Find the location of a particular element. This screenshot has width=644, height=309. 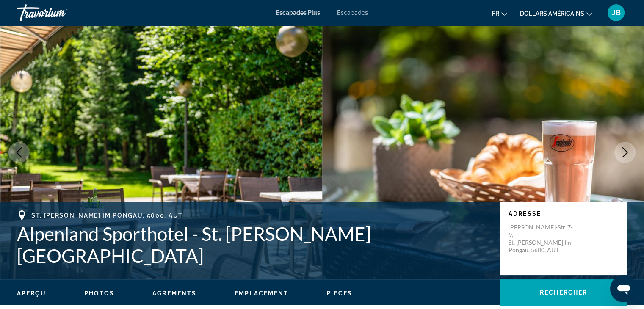

font: dollars américains is located at coordinates (552, 14).